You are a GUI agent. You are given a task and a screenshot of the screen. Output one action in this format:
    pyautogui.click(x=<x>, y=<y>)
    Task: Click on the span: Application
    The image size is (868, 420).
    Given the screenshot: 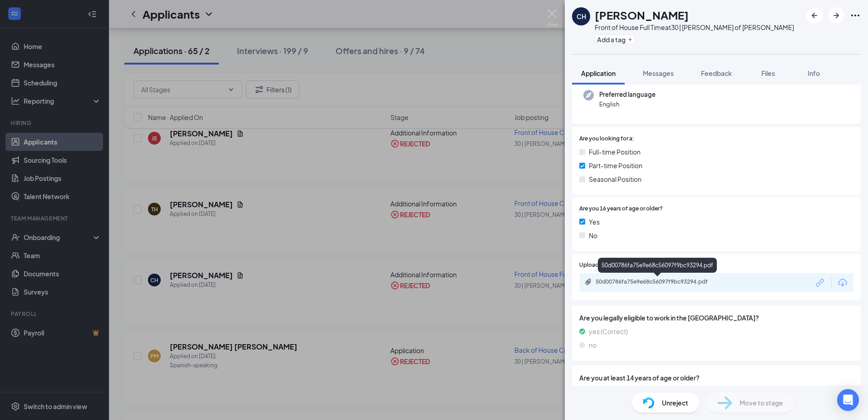 What is the action you would take?
    pyautogui.click(x=598, y=73)
    